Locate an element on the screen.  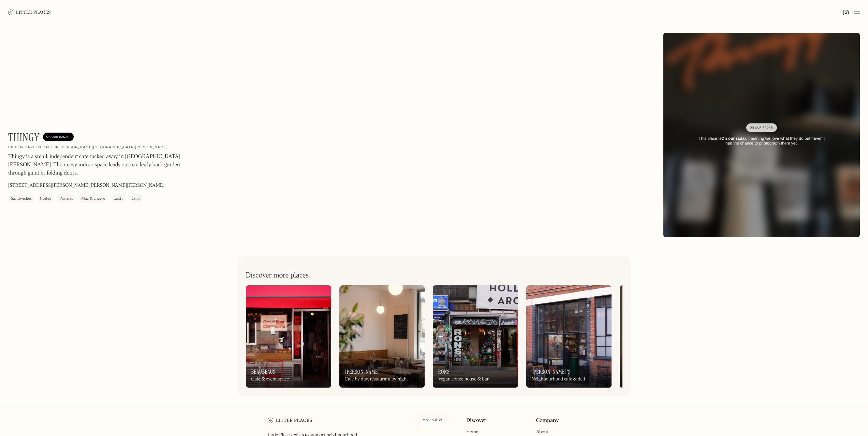
a: About is located at coordinates (542, 432).